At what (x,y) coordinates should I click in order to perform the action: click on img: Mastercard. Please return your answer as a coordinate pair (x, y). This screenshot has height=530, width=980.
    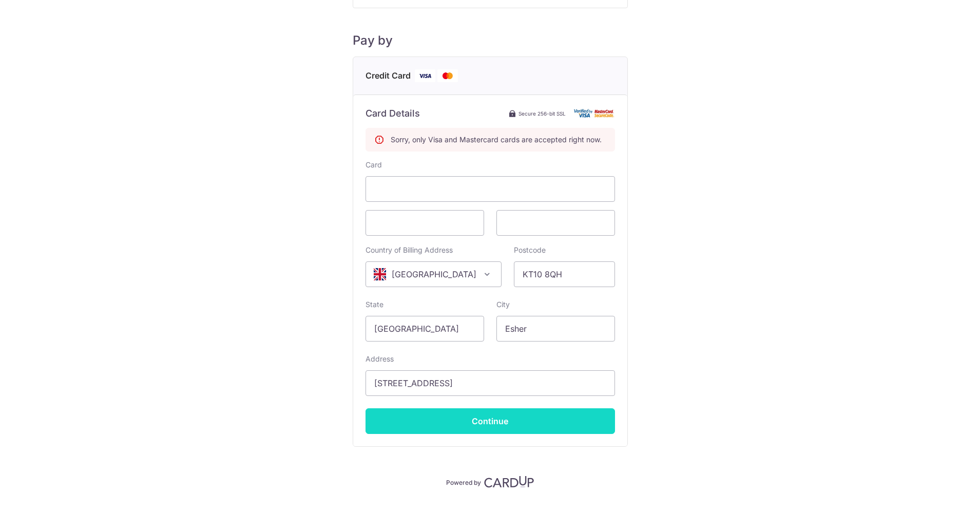
    Looking at the image, I should click on (448, 75).